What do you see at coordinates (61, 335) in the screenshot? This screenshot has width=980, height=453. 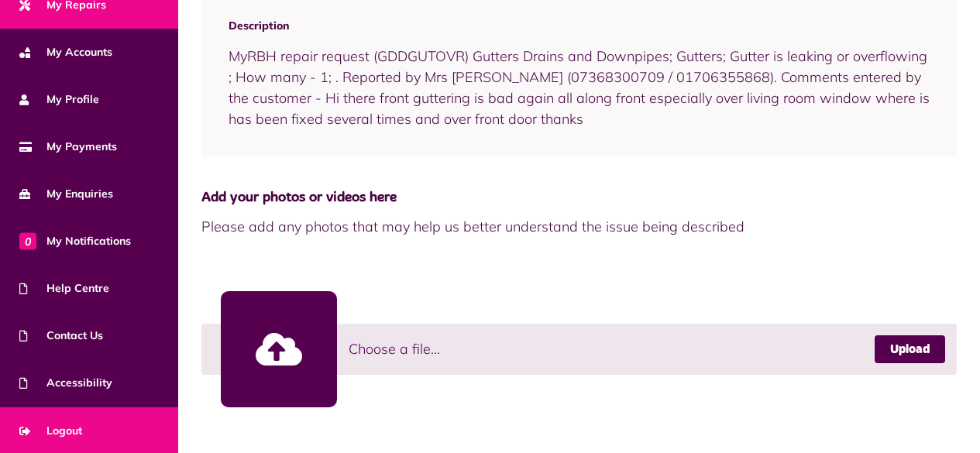 I see `span: Contact Us` at bounding box center [61, 335].